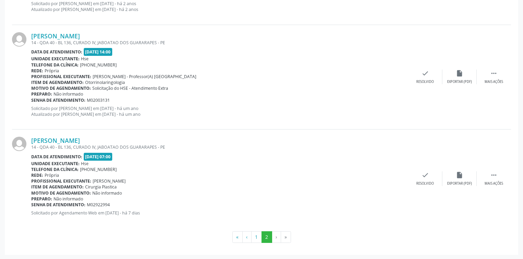  I want to click on span: Solicitação do HSE - Atendimento Extra, so click(130, 88).